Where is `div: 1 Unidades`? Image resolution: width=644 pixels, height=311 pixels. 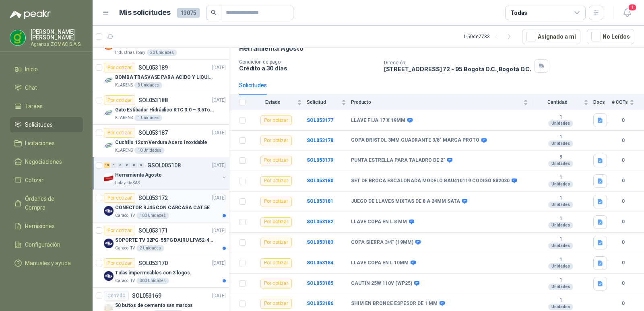
div: 1 Unidades is located at coordinates (148, 118).